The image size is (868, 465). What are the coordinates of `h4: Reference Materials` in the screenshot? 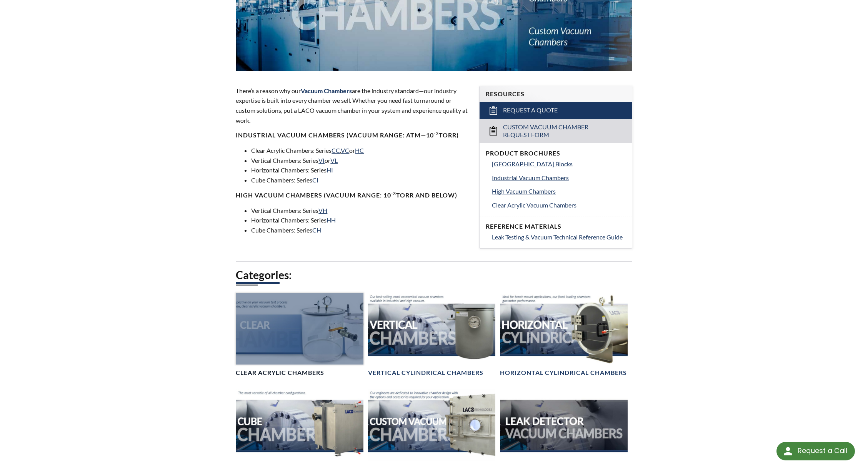 It's located at (555, 226).